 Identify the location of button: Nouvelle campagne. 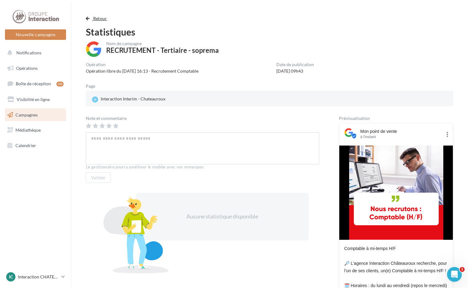
(35, 35).